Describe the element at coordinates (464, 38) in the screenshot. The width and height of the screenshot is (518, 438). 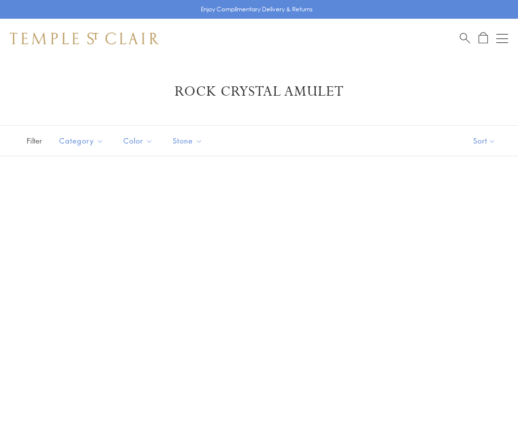
I see `a: Search` at that location.